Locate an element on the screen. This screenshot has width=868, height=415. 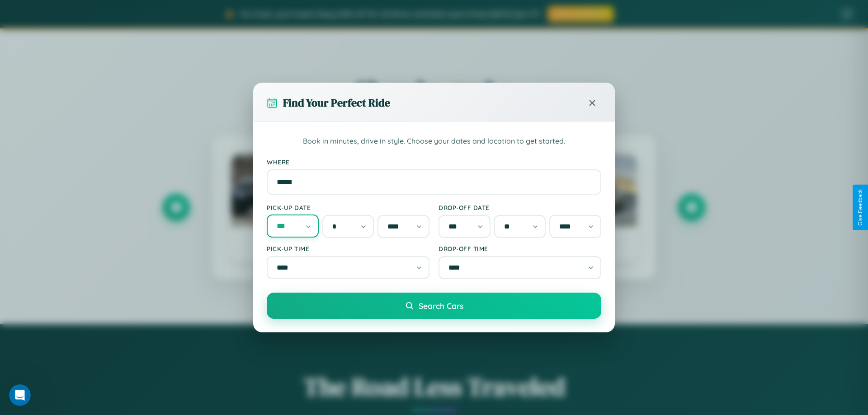
label: Pick-up Time is located at coordinates (348, 248).